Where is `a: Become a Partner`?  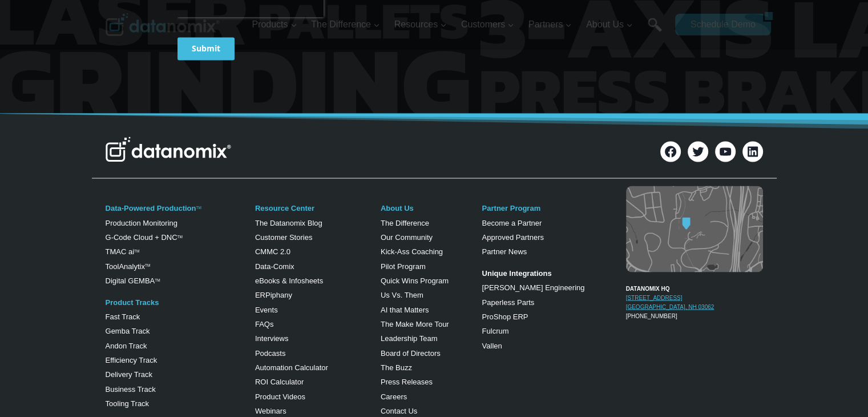 a: Become a Partner is located at coordinates (511, 222).